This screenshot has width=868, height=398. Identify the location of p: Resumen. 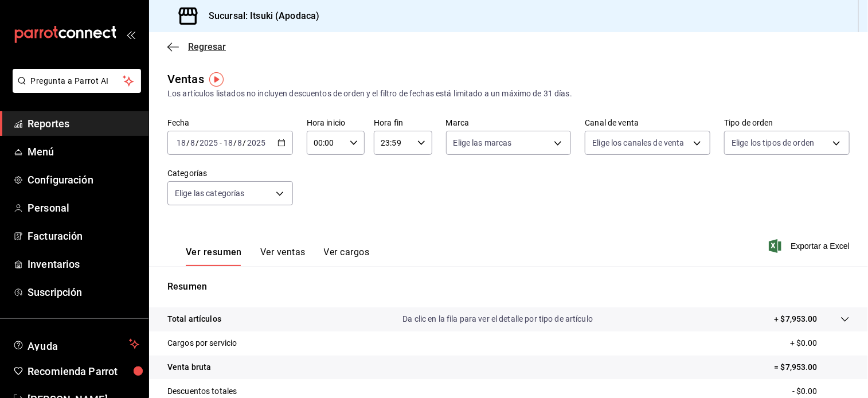
(508, 287).